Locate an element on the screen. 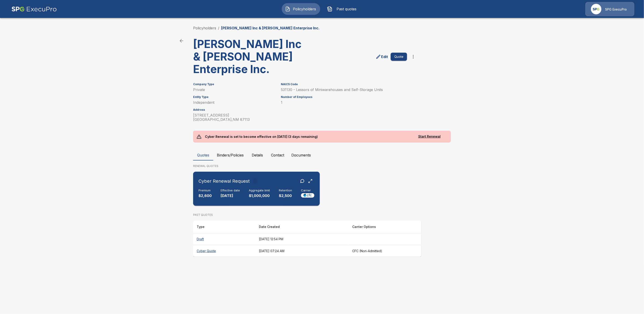 The width and height of the screenshot is (644, 314). p: 1 is located at coordinates (344, 102).